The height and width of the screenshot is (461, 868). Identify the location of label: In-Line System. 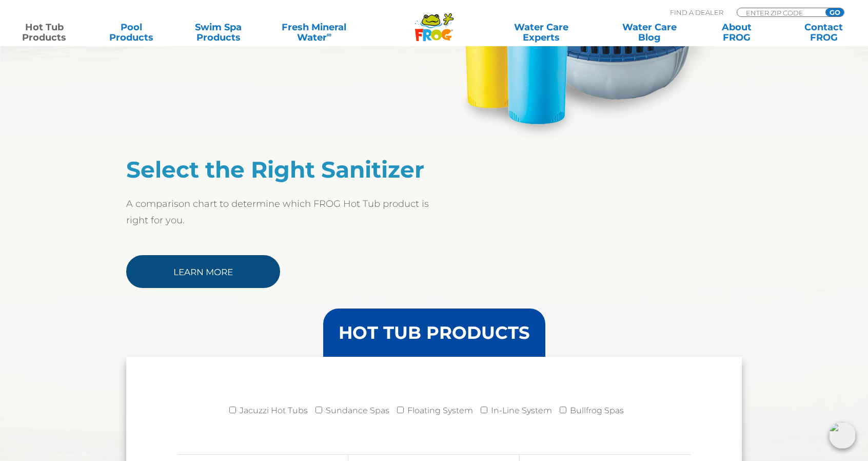
(521, 410).